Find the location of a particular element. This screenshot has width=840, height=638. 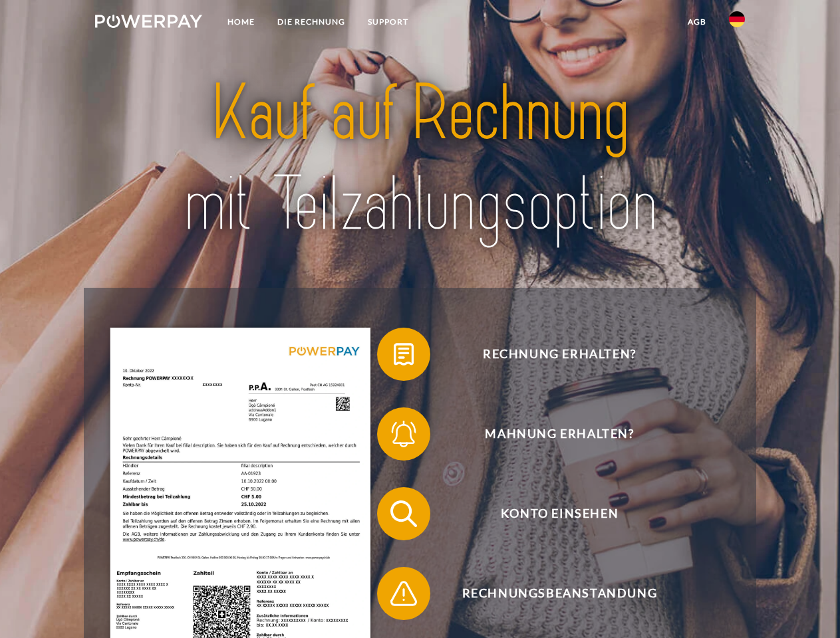

span: Rechnung erhalten? is located at coordinates (560, 354).